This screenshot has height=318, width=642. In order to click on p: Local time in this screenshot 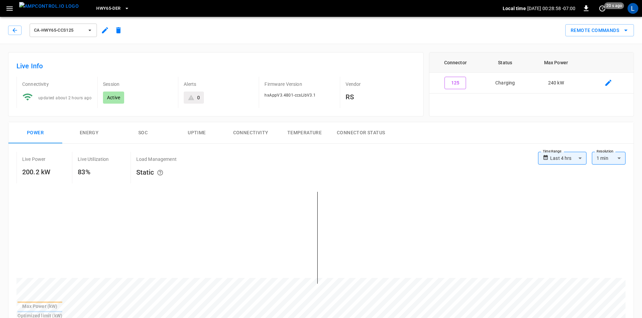, I will do `click(514, 8)`.